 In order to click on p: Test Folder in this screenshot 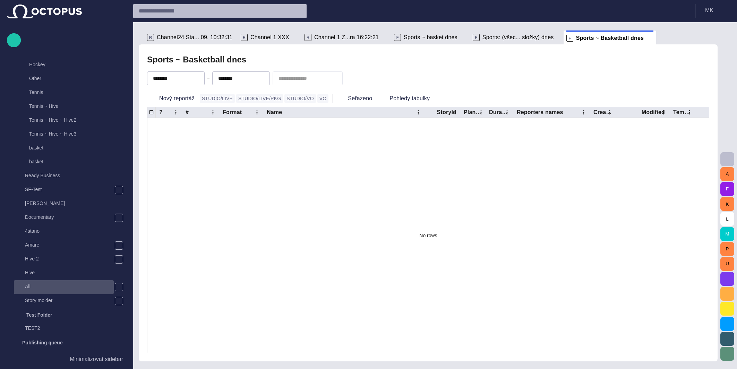, I will do `click(39, 315)`.